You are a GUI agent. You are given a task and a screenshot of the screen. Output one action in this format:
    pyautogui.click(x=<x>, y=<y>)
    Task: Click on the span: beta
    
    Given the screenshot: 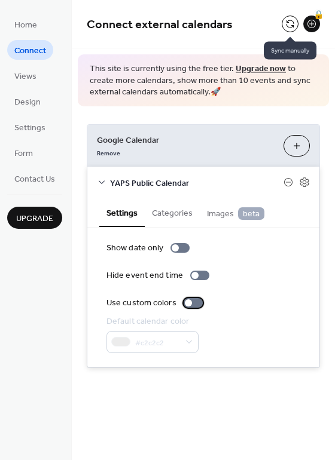 What is the action you would take?
    pyautogui.click(x=251, y=213)
    